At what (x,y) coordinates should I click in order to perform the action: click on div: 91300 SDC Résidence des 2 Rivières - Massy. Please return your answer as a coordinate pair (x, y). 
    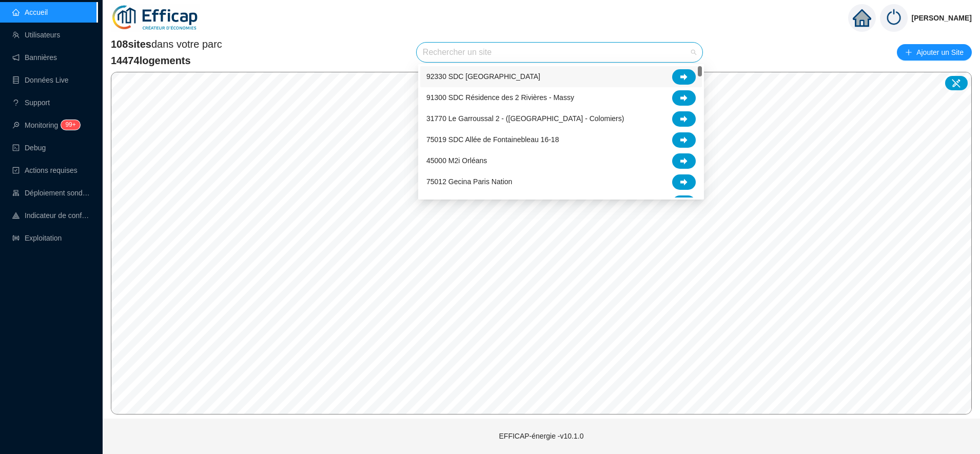
    Looking at the image, I should click on (561, 97).